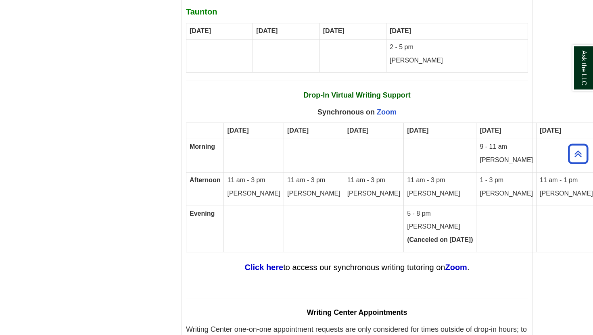  What do you see at coordinates (202, 147) in the screenshot?
I see `strong: Morning` at bounding box center [202, 147].